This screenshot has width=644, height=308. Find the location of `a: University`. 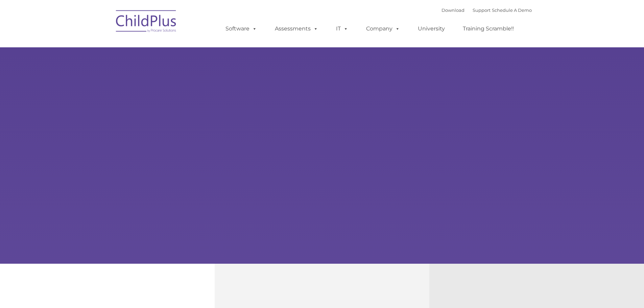

a: University is located at coordinates (432, 29).